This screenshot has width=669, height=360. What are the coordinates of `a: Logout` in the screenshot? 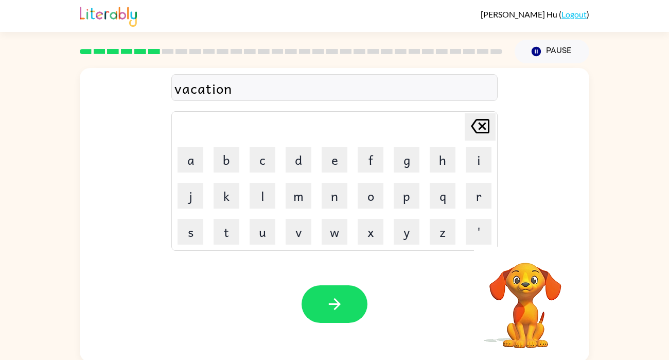 It's located at (574, 14).